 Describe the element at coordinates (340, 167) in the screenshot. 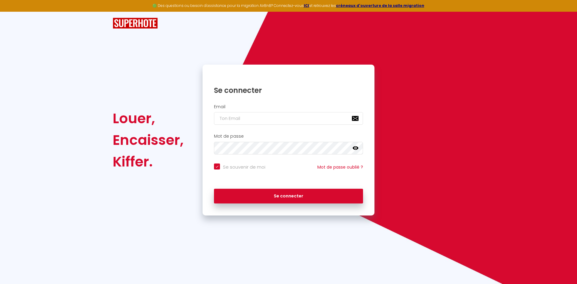

I see `a: Mot de passe oublié ?` at that location.